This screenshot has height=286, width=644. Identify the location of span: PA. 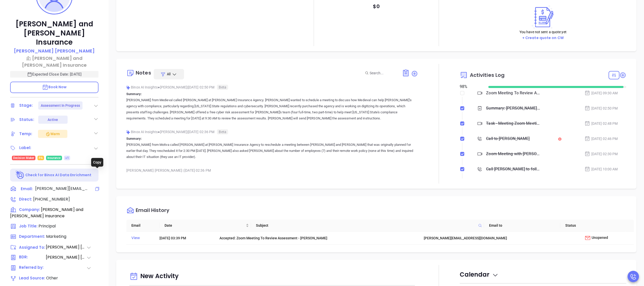
(41, 158).